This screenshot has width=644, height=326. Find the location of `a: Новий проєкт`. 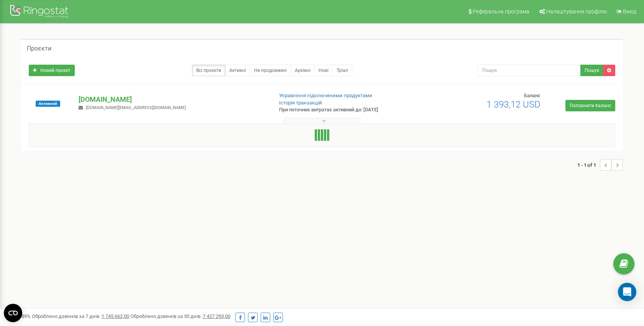

a: Новий проєкт is located at coordinates (52, 70).